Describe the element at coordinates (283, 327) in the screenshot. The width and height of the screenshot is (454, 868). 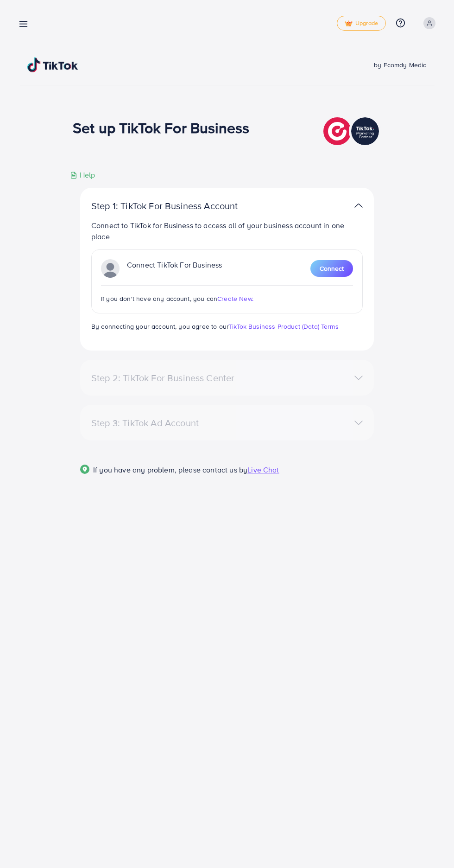
I see `a: TikTok Business Product (Data) Terms` at that location.